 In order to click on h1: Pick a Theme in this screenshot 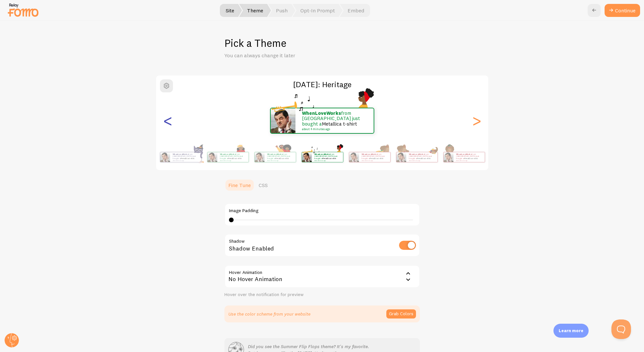, I will do `click(322, 43)`.